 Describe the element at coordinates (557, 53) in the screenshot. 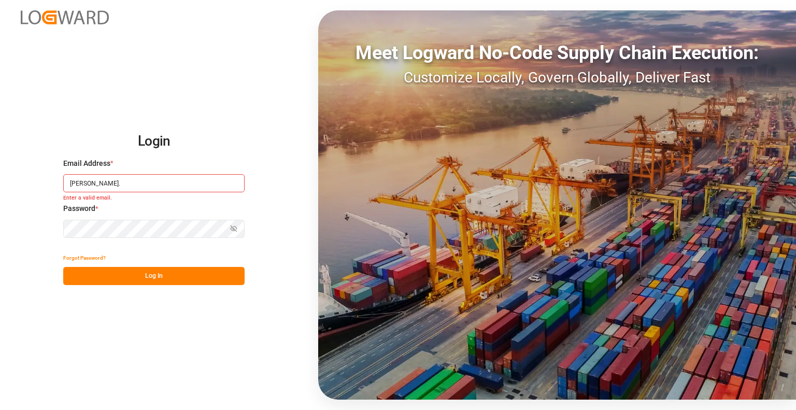

I see `div: Meet Logward No-Code Supply Chain Execution:` at that location.